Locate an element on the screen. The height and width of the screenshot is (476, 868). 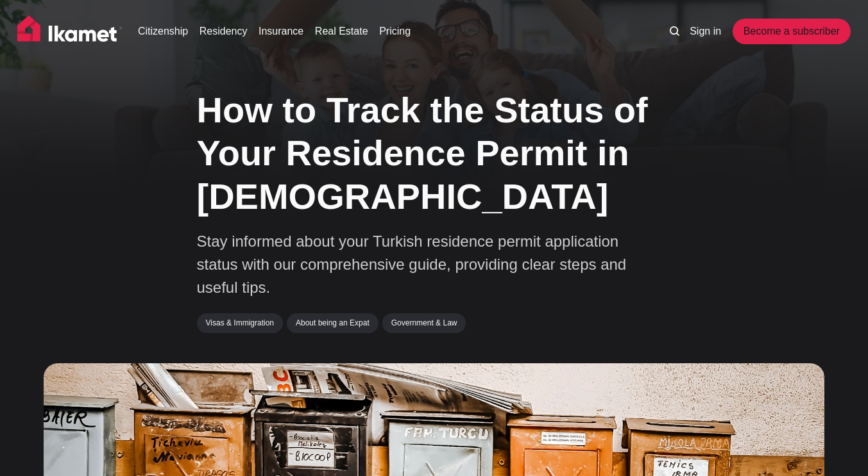
p: Stay informed about your Turkish residence permit application status with our comprehensive guide... is located at coordinates (421, 265).